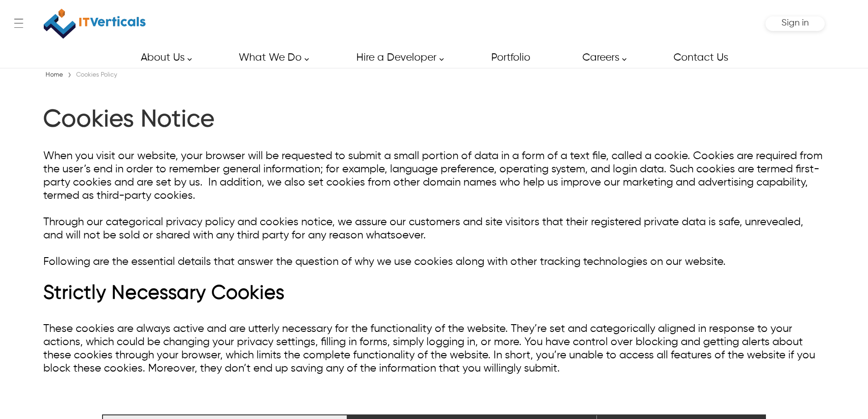 The width and height of the screenshot is (868, 419). Describe the element at coordinates (795, 22) in the screenshot. I see `span: Sign in` at that location.